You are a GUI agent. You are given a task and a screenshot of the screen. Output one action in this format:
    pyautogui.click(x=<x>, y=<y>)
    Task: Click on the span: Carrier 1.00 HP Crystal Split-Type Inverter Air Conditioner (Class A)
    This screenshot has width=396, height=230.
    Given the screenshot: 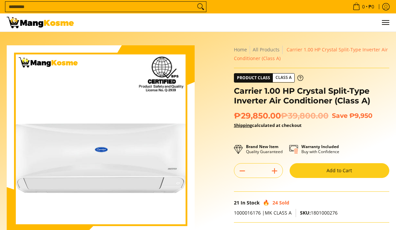 What is the action you would take?
    pyautogui.click(x=310, y=54)
    